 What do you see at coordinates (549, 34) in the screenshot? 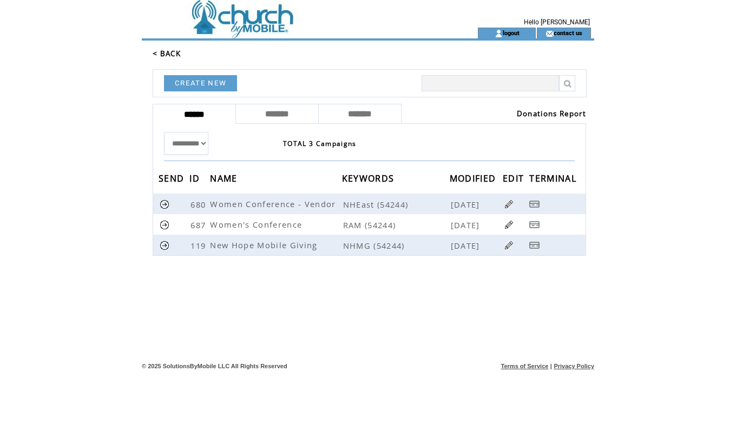
I see `img: contact_us_icon.gif` at bounding box center [549, 34].